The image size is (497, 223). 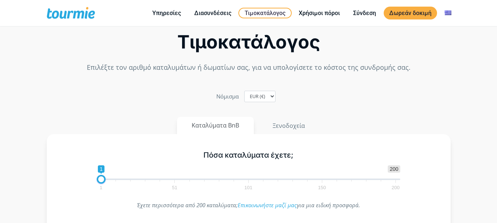 What do you see at coordinates (215, 126) in the screenshot?
I see `button: Καταλύματα BnB` at bounding box center [215, 126].